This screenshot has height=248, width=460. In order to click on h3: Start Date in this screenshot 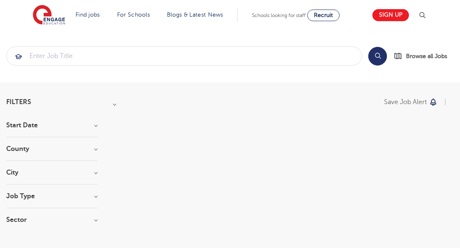, I will do `click(52, 125)`.